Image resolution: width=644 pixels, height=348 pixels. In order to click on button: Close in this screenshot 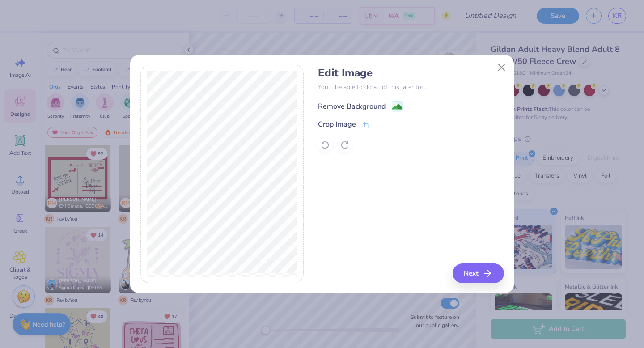, I will do `click(502, 67)`.